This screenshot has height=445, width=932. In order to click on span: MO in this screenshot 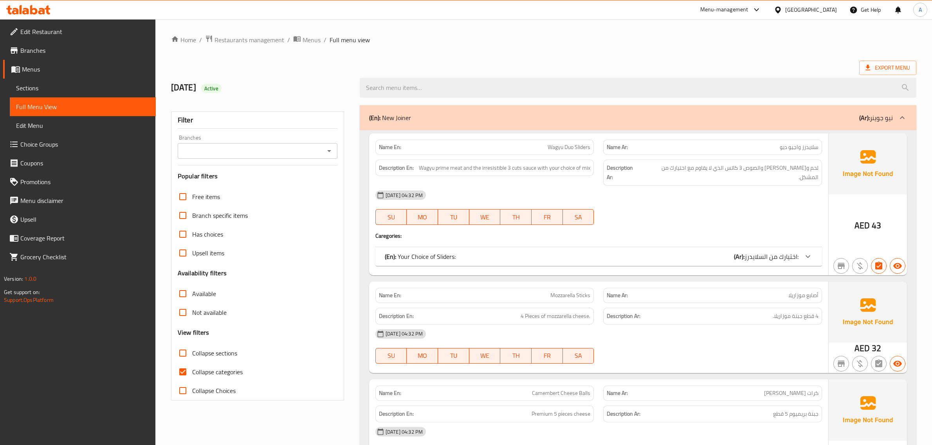, I will do `click(422, 356)`.